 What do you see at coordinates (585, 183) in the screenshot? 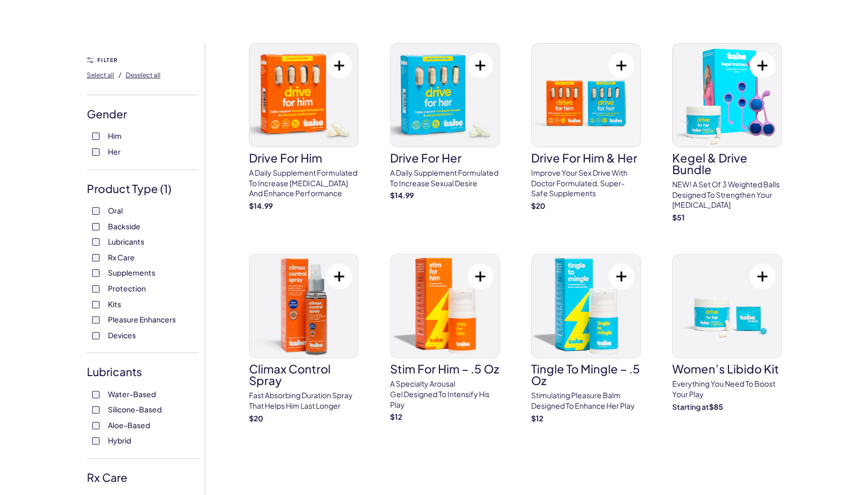
I see `p: Improve your sex drive with doctor formulated, super-safe supplements` at bounding box center [585, 183].